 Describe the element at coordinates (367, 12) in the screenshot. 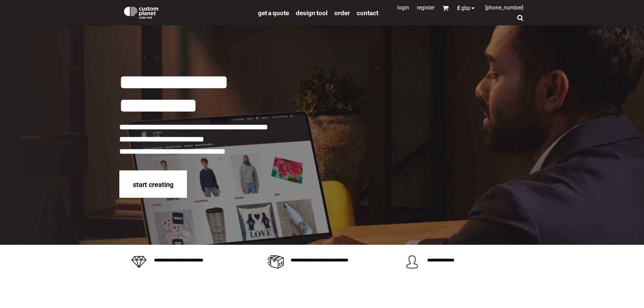

I see `a: Contact` at that location.